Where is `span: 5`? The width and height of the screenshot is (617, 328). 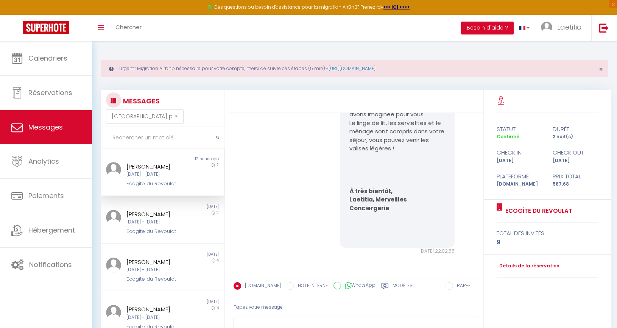 span: 5 is located at coordinates (218, 307).